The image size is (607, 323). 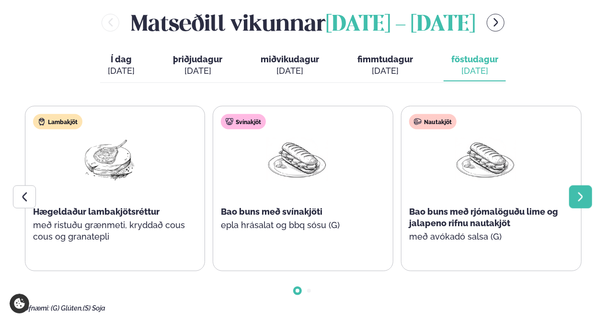 I want to click on img: Lamb-Meat.png, so click(x=109, y=159).